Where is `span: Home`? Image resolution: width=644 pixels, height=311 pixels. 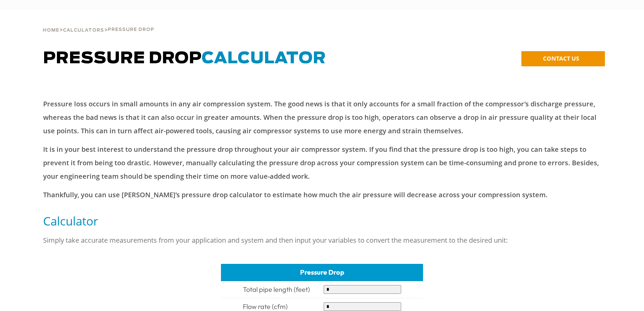
span: Home is located at coordinates (51, 30).